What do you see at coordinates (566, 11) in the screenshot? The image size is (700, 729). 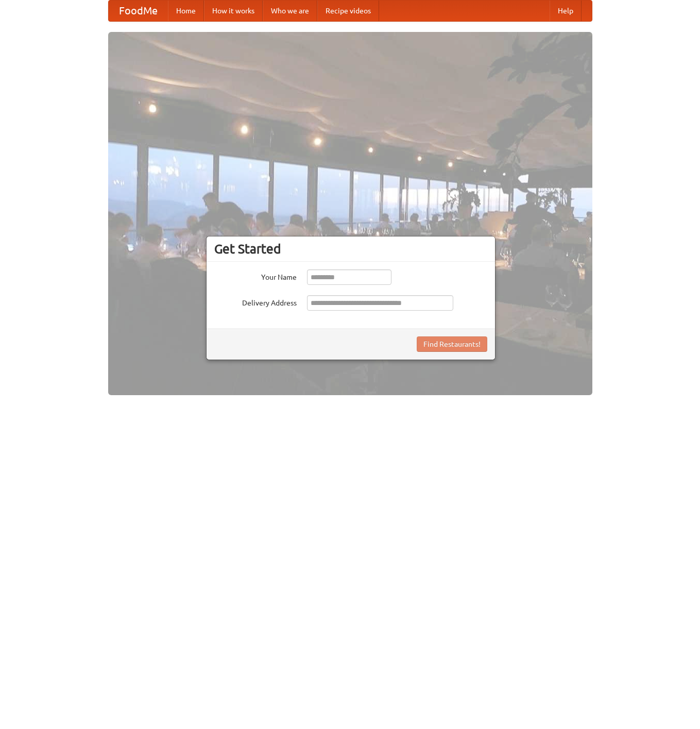 I see `a: Help` at bounding box center [566, 11].